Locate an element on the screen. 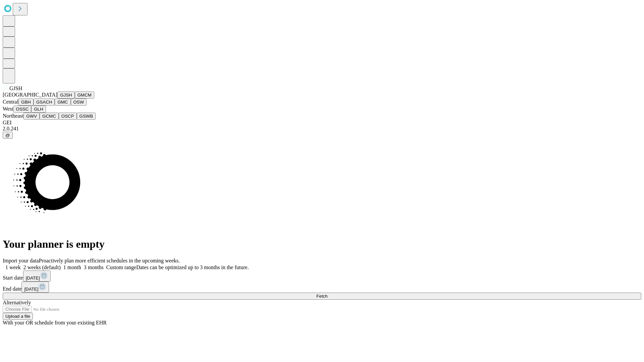 The image size is (644, 362). button: GSACH is located at coordinates (44, 102).